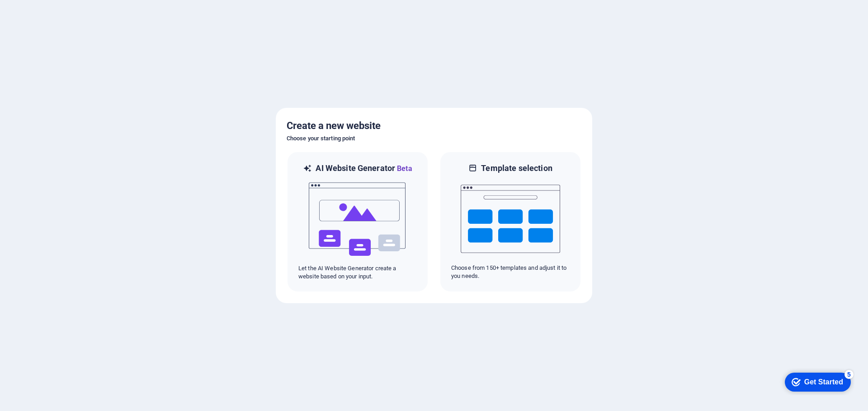  I want to click on div: AI Website GeneratorBetaaiLet the AI Website Generator create a website based on your input., so click(357, 222).